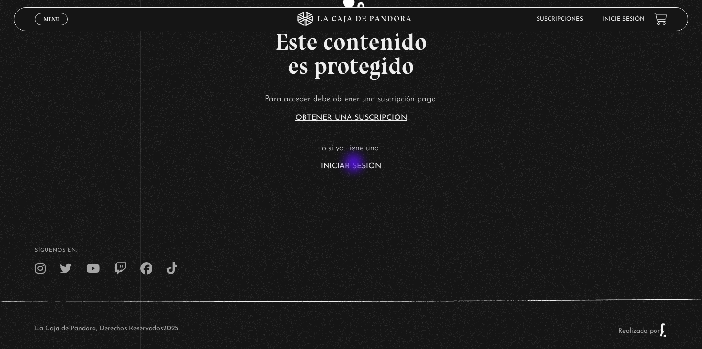  Describe the element at coordinates (351, 118) in the screenshot. I see `a: Obtener una suscripción` at that location.